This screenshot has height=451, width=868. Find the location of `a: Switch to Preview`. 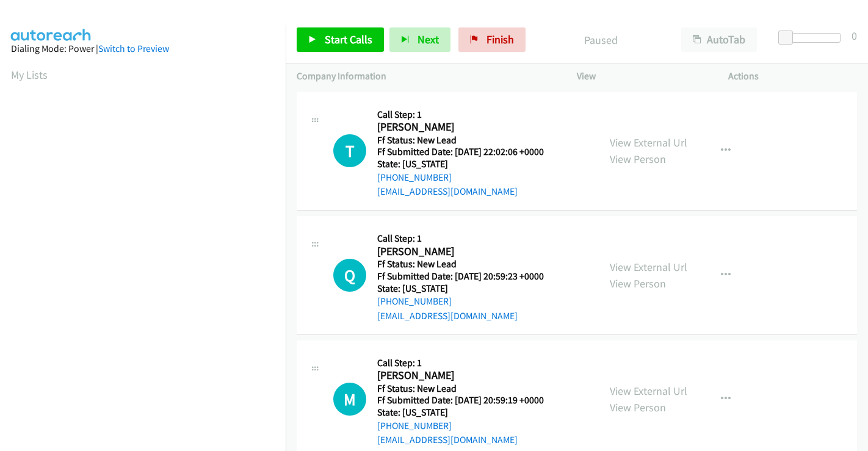

a: Switch to Preview is located at coordinates (134, 48).